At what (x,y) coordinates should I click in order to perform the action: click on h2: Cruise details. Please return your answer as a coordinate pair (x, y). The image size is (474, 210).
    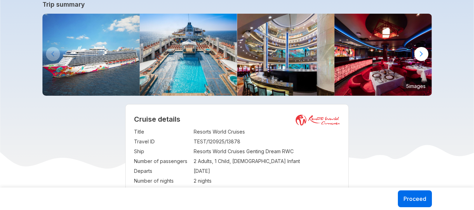
    Looking at the image, I should click on (237, 119).